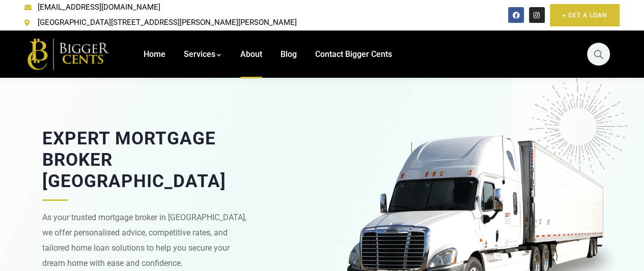  I want to click on a: Services, so click(203, 55).